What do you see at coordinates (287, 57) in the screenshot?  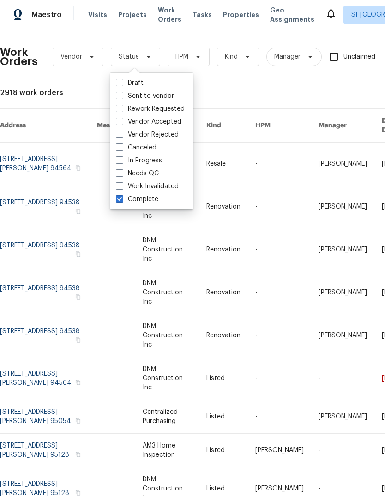 I see `span: Manager` at bounding box center [287, 57].